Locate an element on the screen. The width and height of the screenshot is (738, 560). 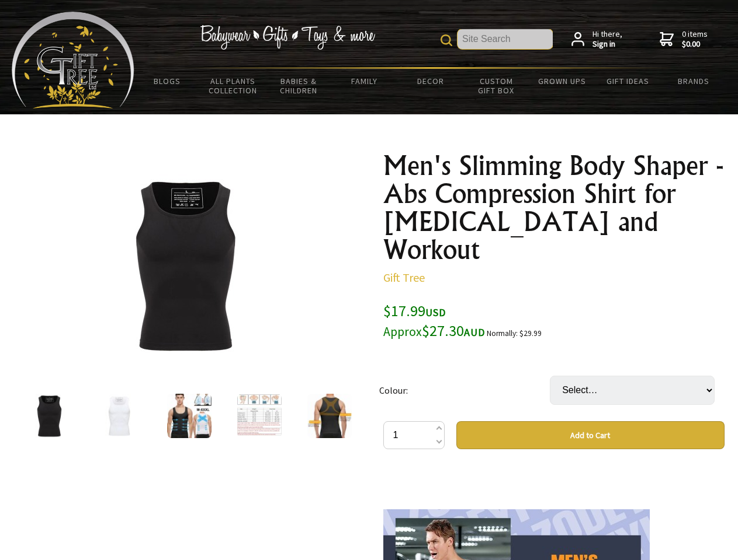
a: BLOGS is located at coordinates (167, 81).